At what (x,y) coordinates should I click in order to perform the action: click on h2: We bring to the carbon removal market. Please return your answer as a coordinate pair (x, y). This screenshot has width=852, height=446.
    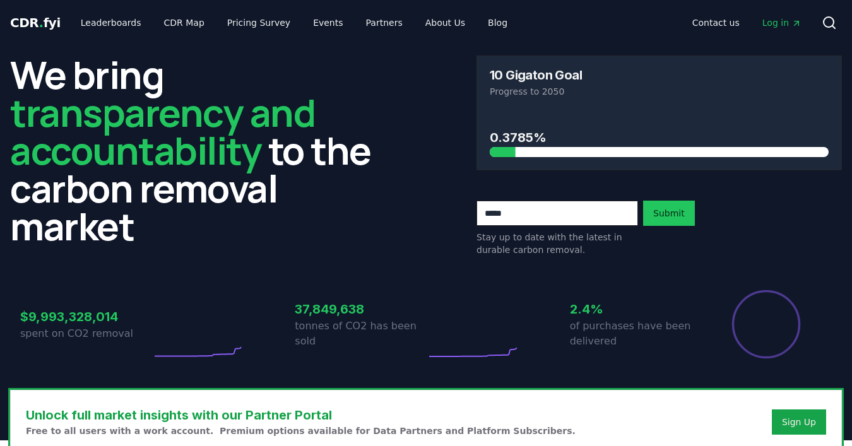
    Looking at the image, I should click on (192, 150).